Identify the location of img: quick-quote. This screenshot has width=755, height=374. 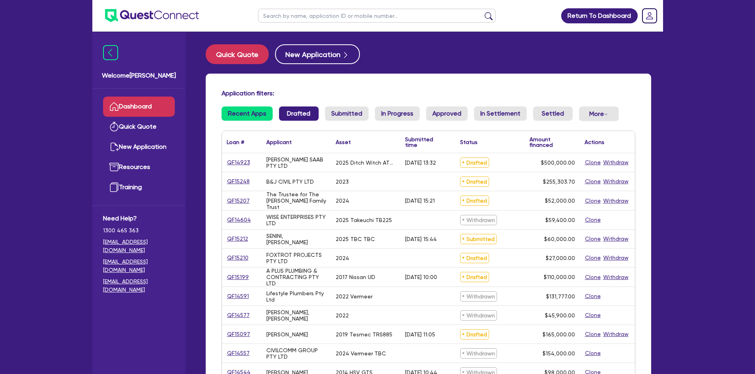
(114, 127).